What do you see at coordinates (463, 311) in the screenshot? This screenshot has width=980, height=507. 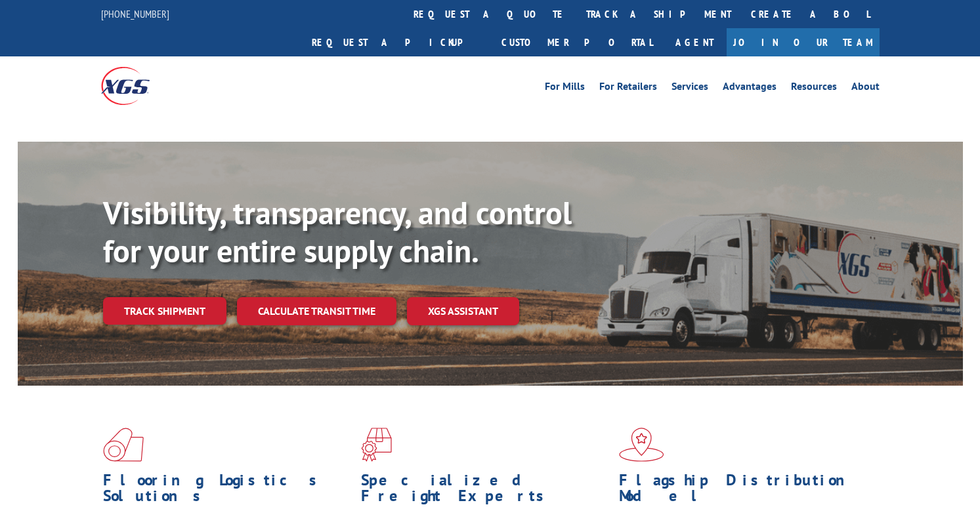 I see `a: XGS ASSISTANT` at bounding box center [463, 311].